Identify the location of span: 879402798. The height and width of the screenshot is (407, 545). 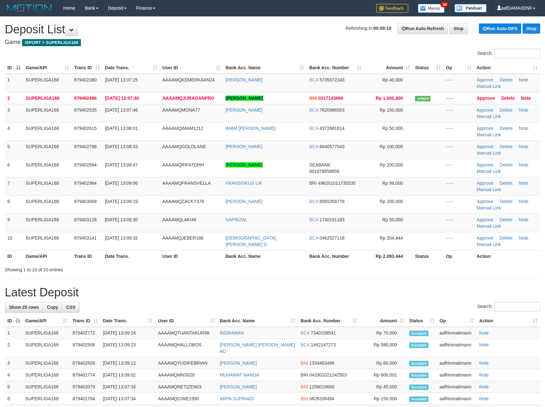
(85, 147).